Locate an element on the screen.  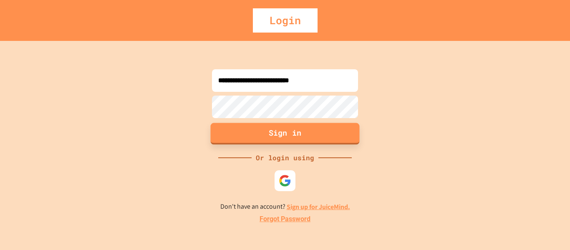
button: Sign in is located at coordinates (285, 134).